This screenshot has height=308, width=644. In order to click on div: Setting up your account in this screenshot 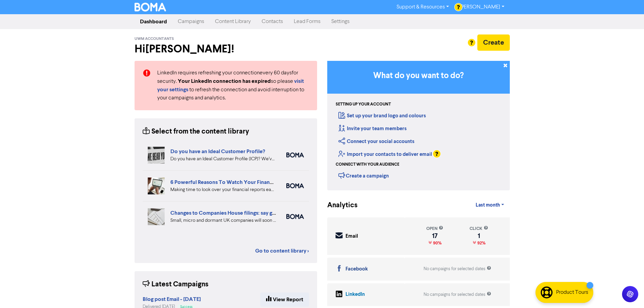, I will do `click(363, 104)`.